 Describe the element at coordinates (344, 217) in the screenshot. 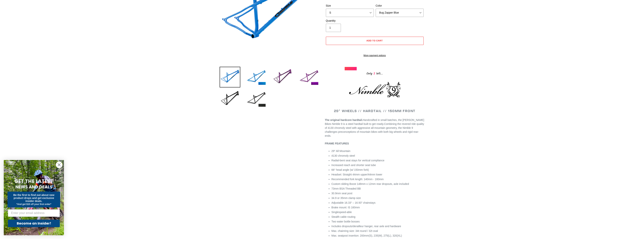

I see `span: Stealth cable routing` at that location.